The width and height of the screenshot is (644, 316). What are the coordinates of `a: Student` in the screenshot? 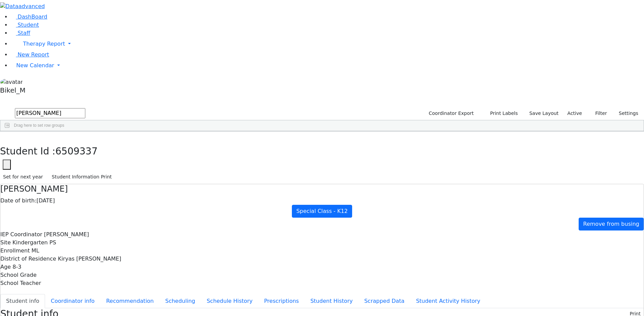 It's located at (25, 25).